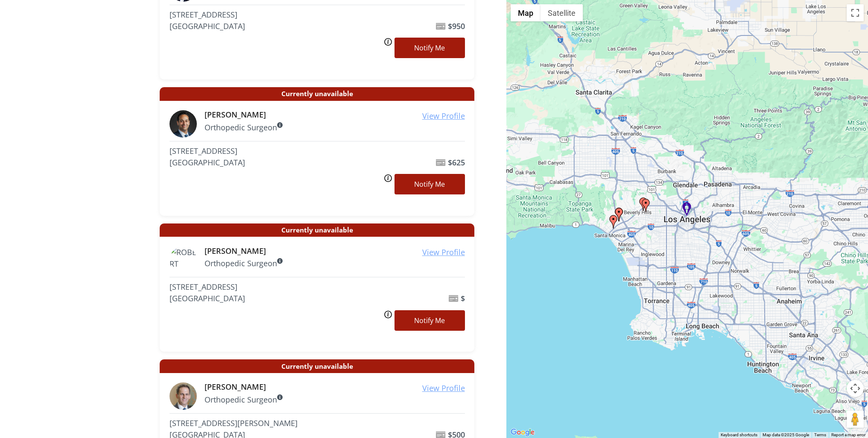  Describe the element at coordinates (820, 434) in the screenshot. I see `a: Terms` at that location.